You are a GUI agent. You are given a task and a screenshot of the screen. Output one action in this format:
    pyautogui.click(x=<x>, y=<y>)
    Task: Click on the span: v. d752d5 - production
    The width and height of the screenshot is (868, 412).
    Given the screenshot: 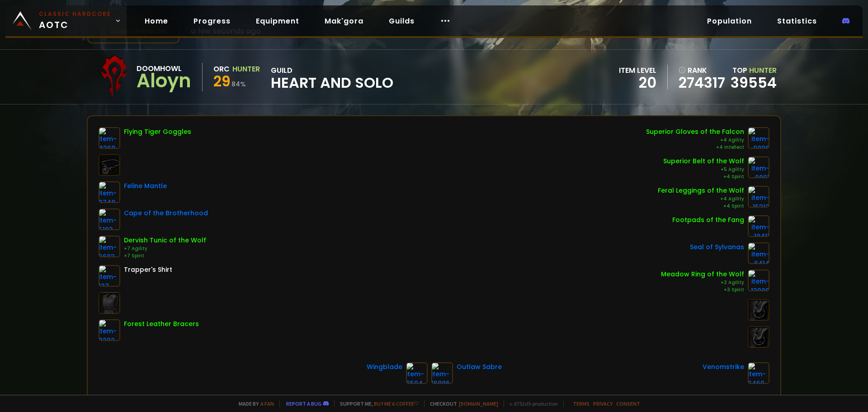 What is the action you would take?
    pyautogui.click(x=531, y=403)
    